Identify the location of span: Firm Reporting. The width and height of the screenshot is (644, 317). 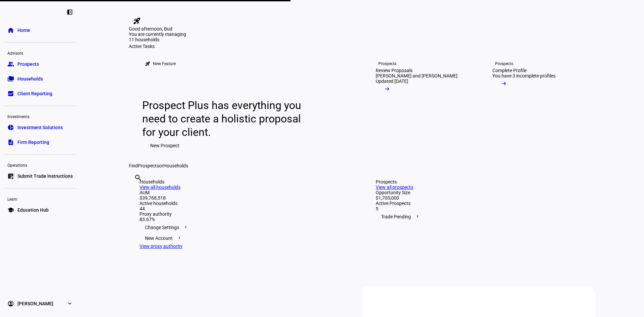
(33, 142).